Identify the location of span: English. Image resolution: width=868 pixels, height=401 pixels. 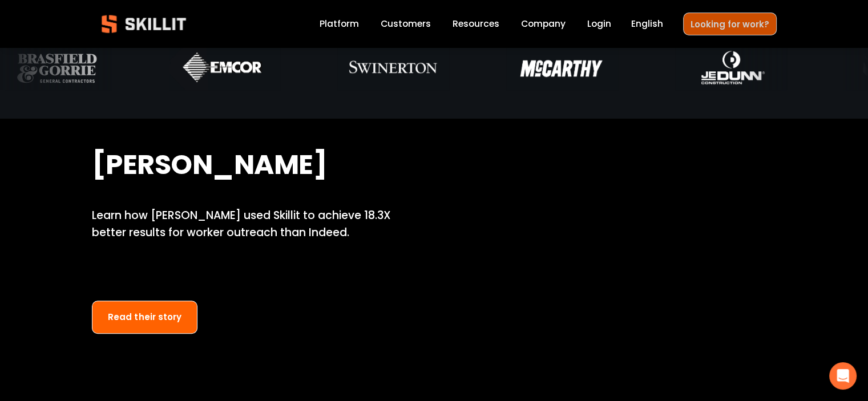
(647, 23).